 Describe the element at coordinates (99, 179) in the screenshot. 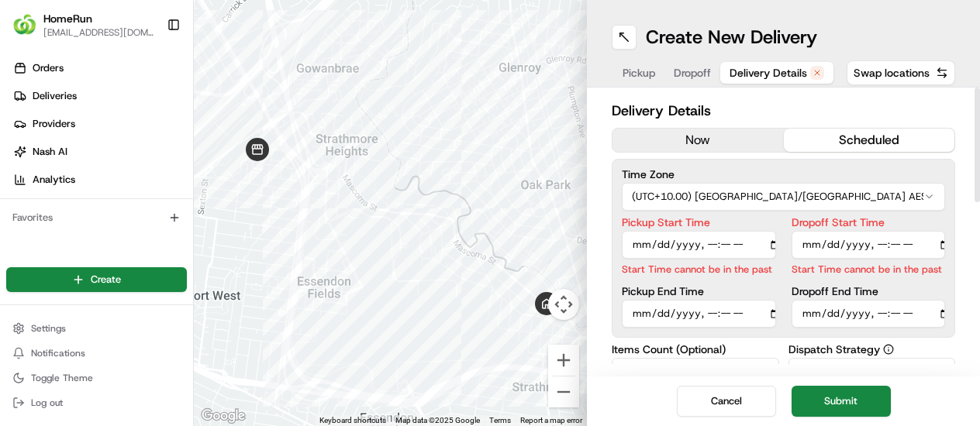

I see `a: Analytics` at that location.